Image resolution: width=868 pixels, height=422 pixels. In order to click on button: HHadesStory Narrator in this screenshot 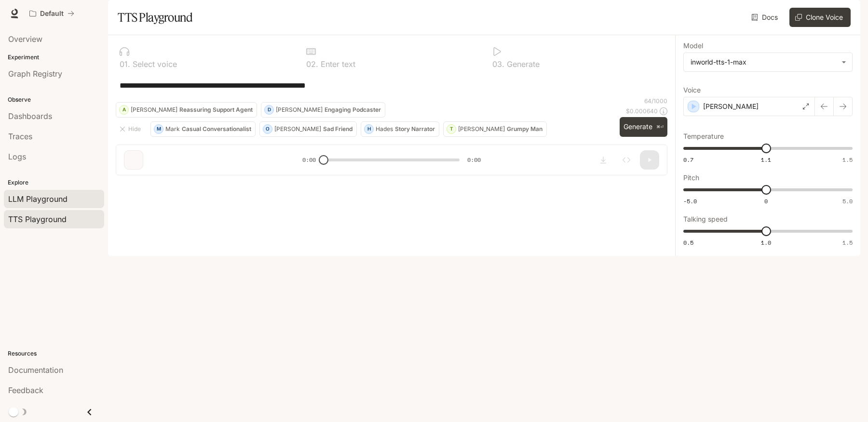, I will do `click(400, 129)`.